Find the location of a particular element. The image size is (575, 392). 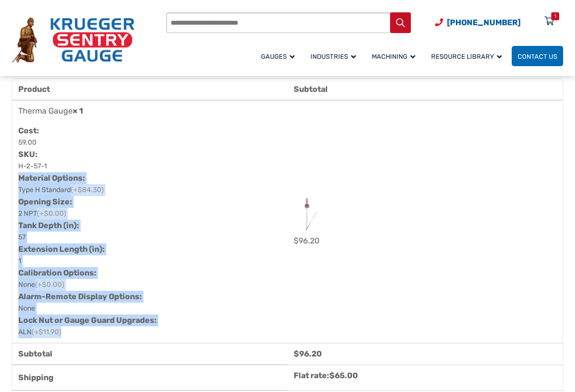

label: Flat rate: is located at coordinates (326, 376).